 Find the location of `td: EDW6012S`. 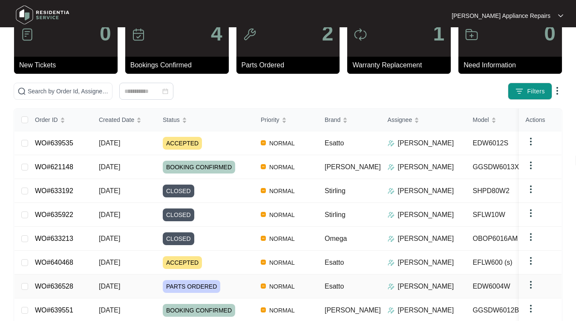

td: EDW6012S is located at coordinates (509, 143).